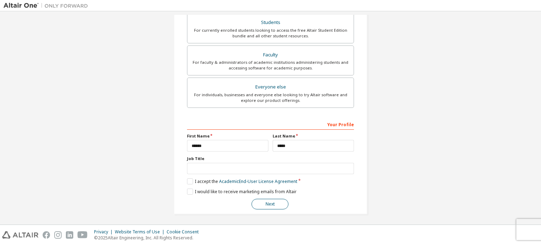  I want to click on div: Everyone else, so click(271, 87).